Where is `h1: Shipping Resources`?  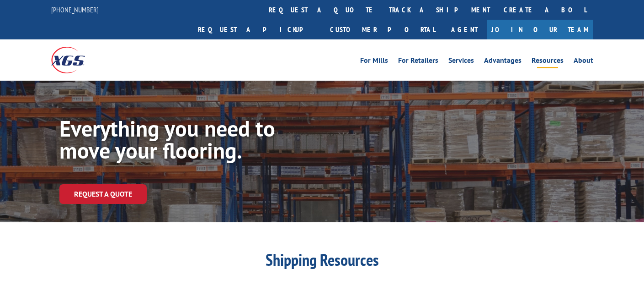 h1: Shipping Resources is located at coordinates (322, 262).